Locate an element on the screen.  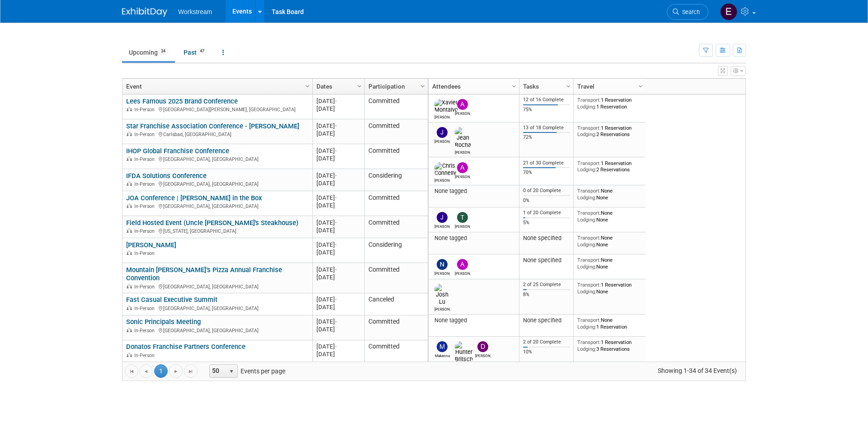
div: Nick Walters is located at coordinates (442, 273).